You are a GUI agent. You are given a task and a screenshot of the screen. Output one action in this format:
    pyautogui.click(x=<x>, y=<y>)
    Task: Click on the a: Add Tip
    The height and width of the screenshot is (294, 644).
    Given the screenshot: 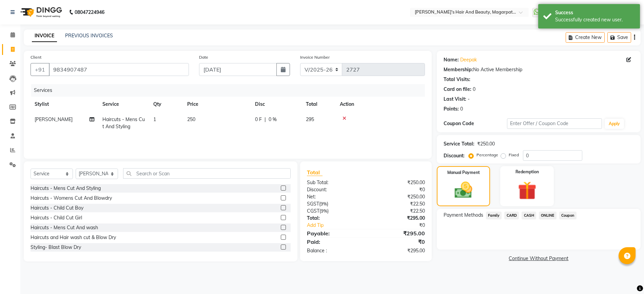 What is the action you would take?
    pyautogui.click(x=339, y=225)
    